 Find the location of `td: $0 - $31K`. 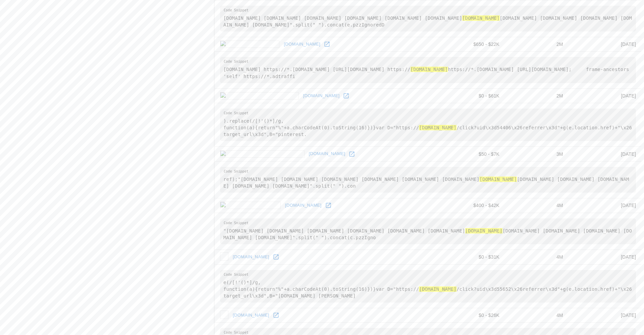

td: $0 - $31K is located at coordinates (471, 257).